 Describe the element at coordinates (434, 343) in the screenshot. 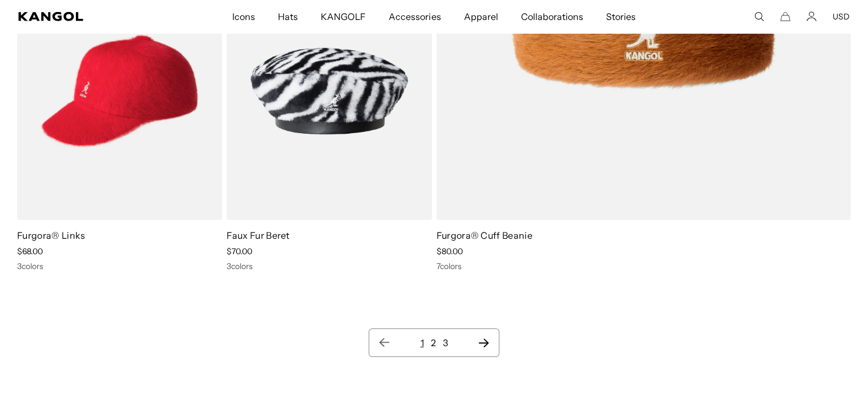

I see `nav: Pagination` at that location.